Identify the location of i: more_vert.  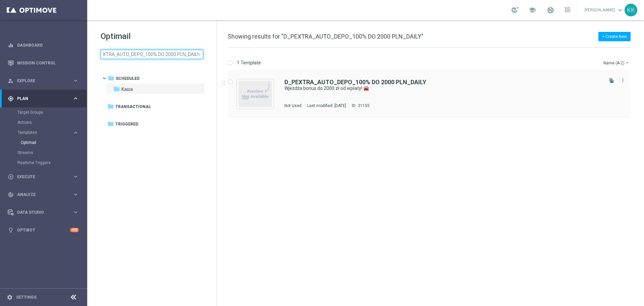
(623, 81).